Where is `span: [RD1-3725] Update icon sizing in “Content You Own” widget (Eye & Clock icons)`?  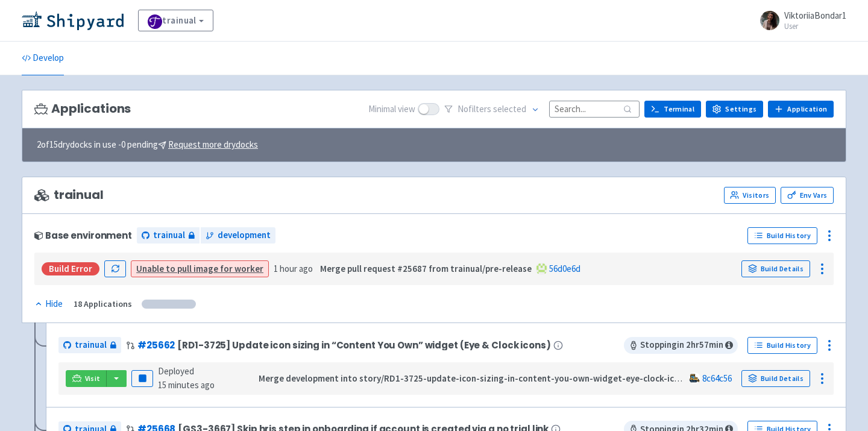
span: [RD1-3725] Update icon sizing in “Content You Own” widget (Eye & Clock icons) is located at coordinates (363, 345).